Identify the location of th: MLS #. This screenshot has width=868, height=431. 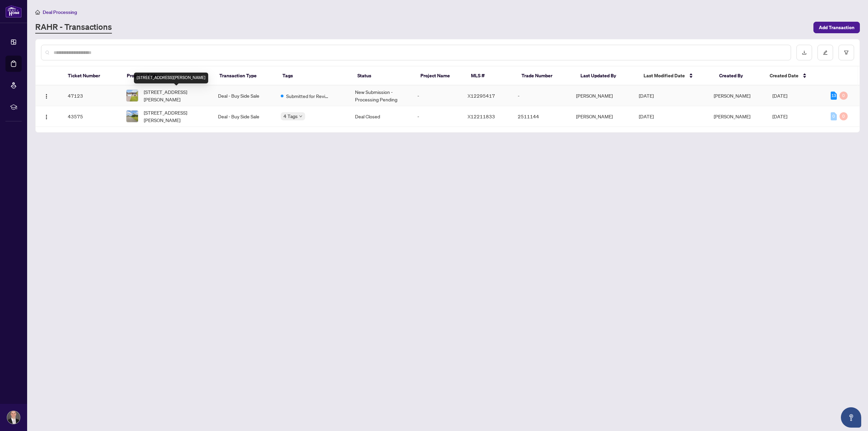
(491, 76).